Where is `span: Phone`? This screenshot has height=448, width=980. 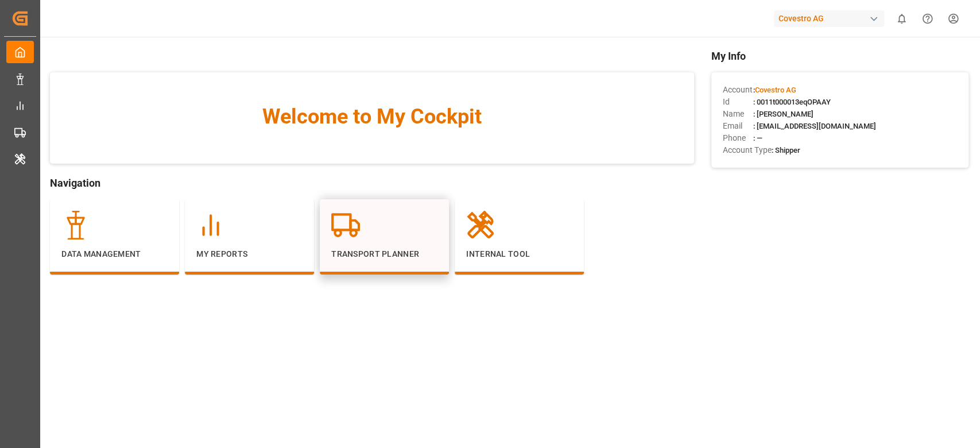 span: Phone is located at coordinates (738, 138).